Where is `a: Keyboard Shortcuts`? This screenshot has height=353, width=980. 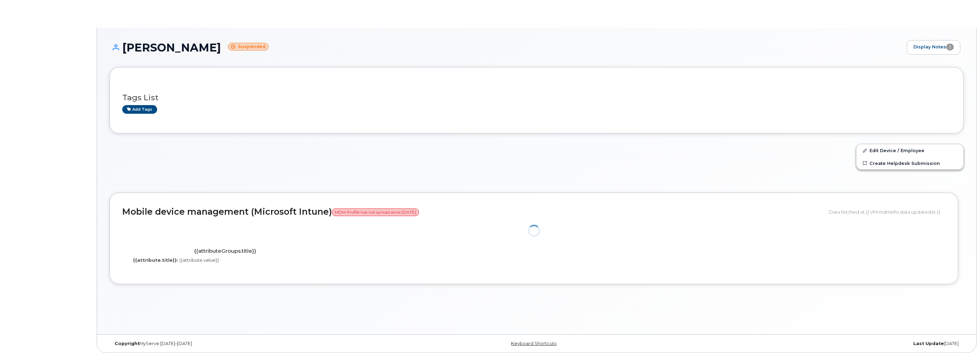 a: Keyboard Shortcuts is located at coordinates (533, 343).